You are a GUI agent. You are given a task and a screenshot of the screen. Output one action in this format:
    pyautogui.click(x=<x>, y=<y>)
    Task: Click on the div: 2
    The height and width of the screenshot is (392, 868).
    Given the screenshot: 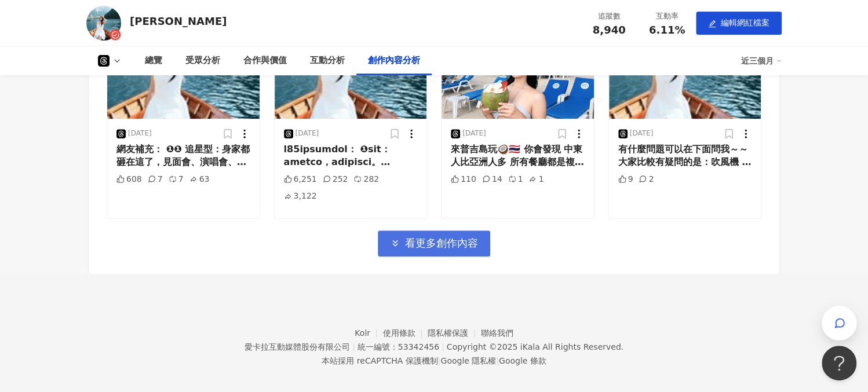 What is the action you would take?
    pyautogui.click(x=646, y=179)
    